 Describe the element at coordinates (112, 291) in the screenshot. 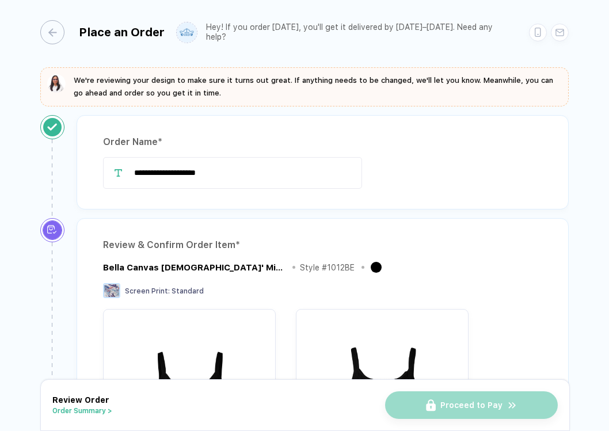

I see `img: Screen Print` at that location.